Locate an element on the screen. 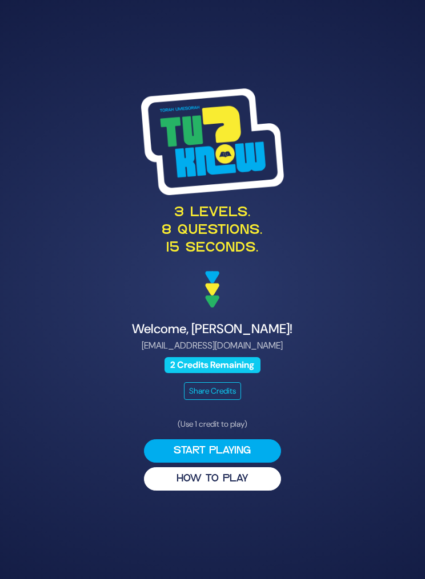 This screenshot has height=579, width=425. img: decoration arrows is located at coordinates (212, 289).